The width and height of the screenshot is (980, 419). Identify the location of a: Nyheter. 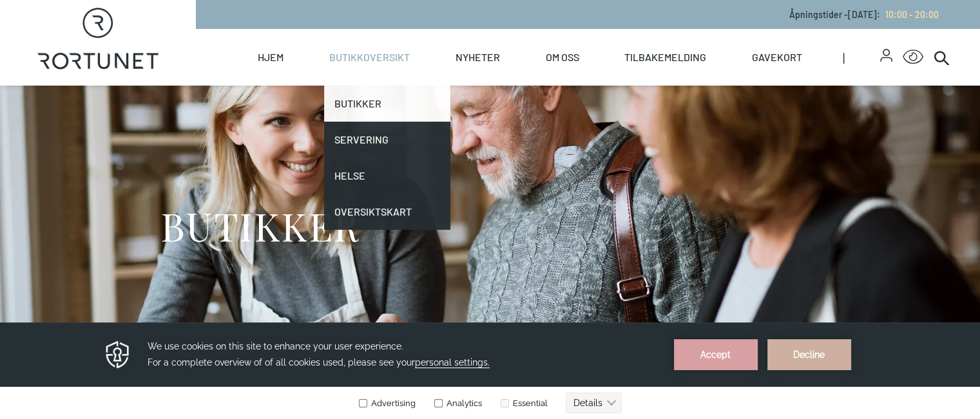
(478, 58).